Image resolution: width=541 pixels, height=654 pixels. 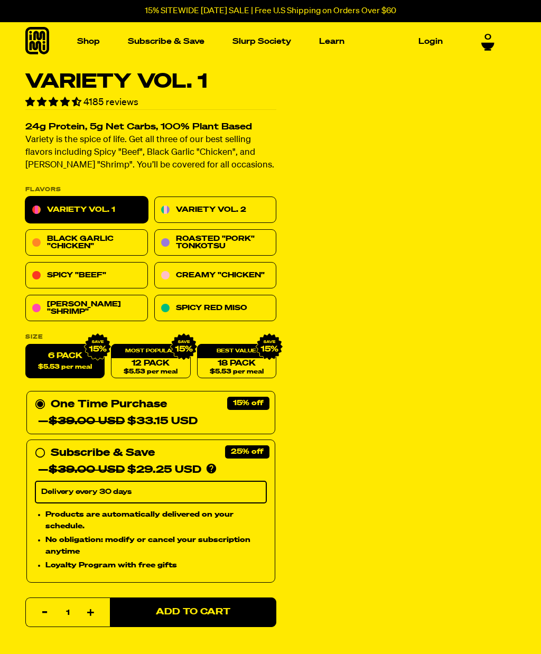 I want to click on label: Size, so click(x=151, y=337).